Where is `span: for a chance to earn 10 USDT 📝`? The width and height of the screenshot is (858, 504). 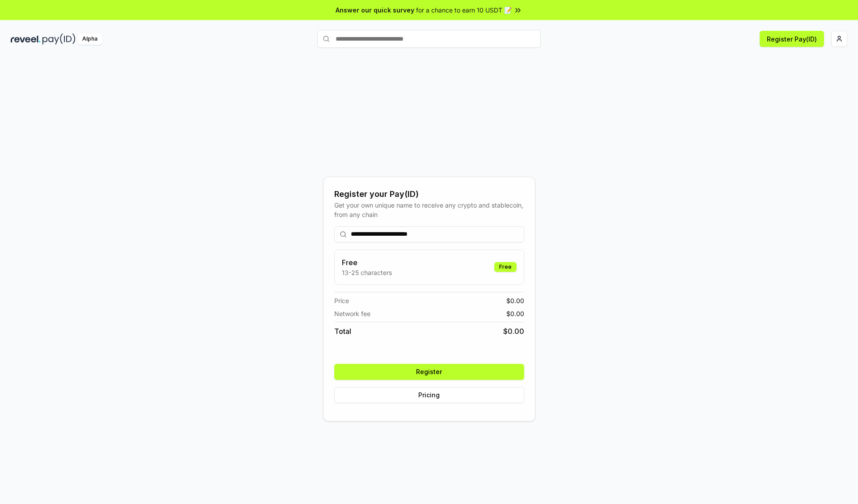
span: for a chance to earn 10 USDT 📝 is located at coordinates (464, 10).